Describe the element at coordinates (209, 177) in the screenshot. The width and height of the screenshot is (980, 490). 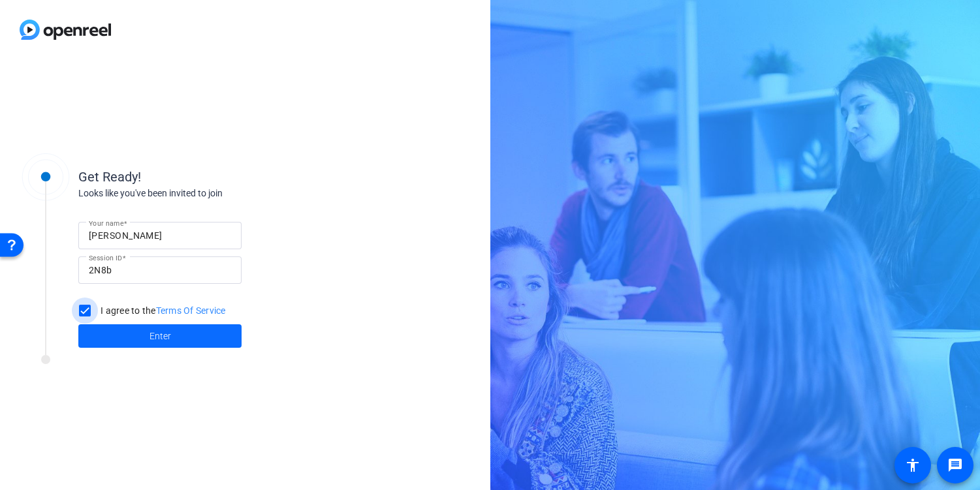
I see `div: Get Ready!` at that location.